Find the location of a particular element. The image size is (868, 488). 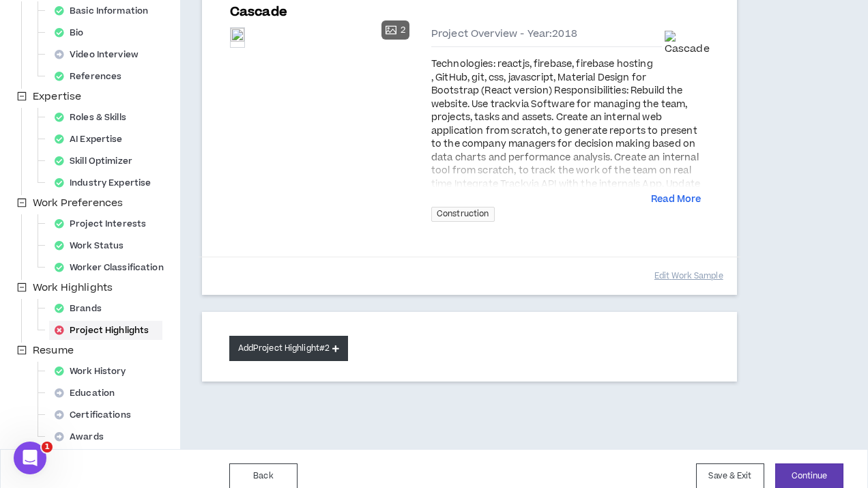

div: Video Interview is located at coordinates (101, 55).